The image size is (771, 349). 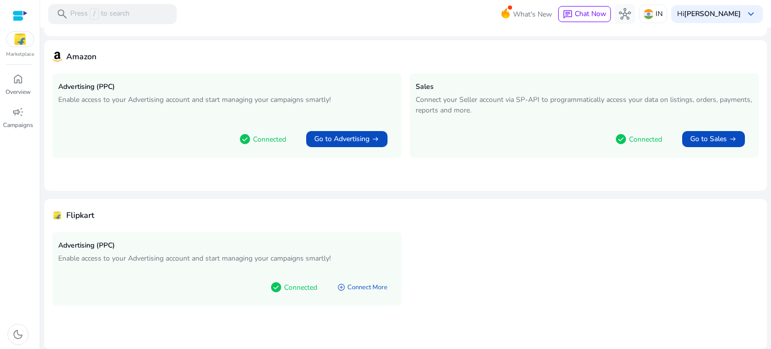 What do you see at coordinates (625, 14) in the screenshot?
I see `button: hub` at bounding box center [625, 14].